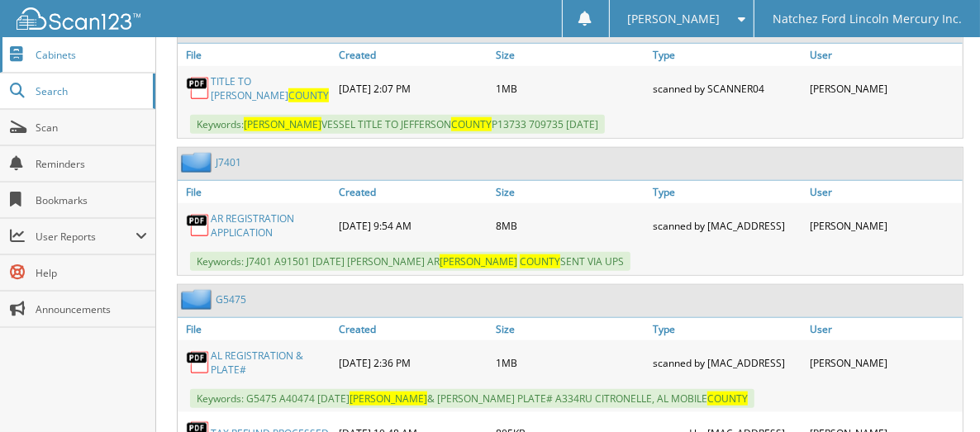  I want to click on span: Cabinets, so click(91, 54).